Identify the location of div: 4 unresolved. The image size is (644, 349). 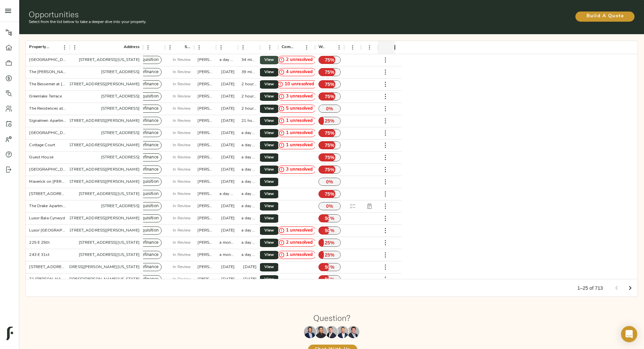
(297, 72).